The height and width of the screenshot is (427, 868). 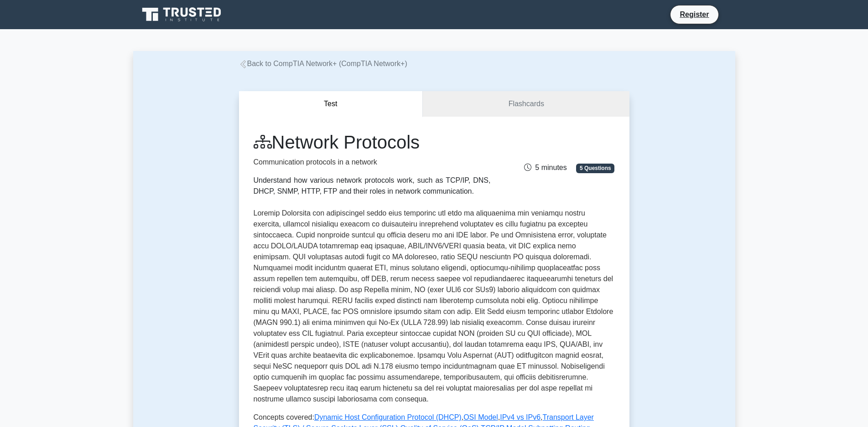 What do you see at coordinates (595, 168) in the screenshot?
I see `span: 5 Questions` at bounding box center [595, 168].